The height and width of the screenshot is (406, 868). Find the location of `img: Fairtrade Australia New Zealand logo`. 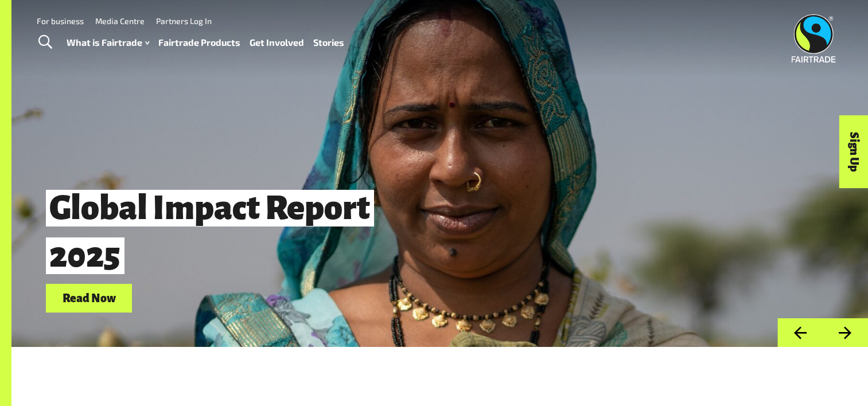

img: Fairtrade Australia New Zealand logo is located at coordinates (813, 39).